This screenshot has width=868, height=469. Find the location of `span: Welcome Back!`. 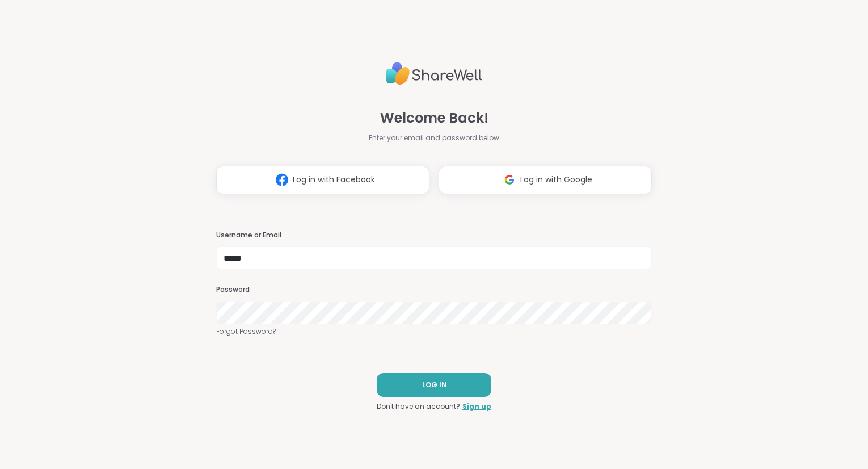

span: Welcome Back! is located at coordinates (434, 118).